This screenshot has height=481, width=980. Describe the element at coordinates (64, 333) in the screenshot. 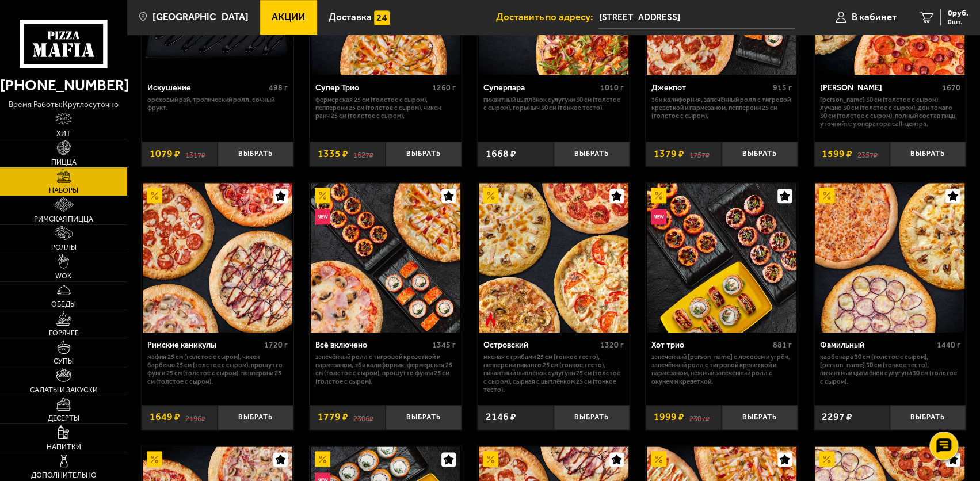

I see `span: Горячее` at that location.